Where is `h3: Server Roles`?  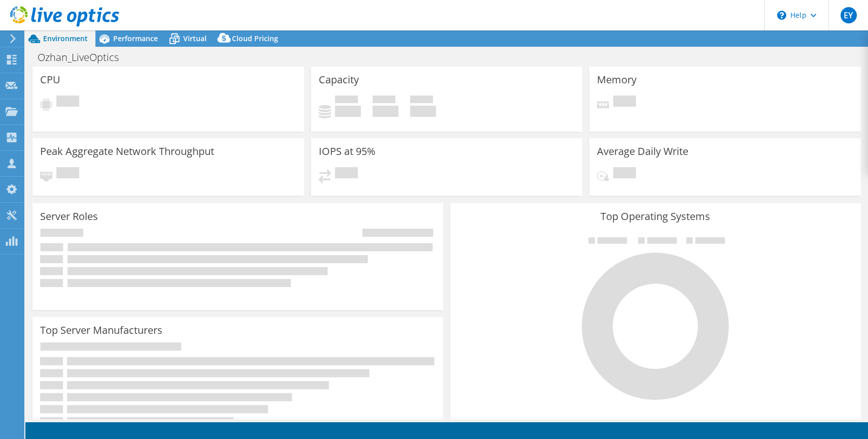 h3: Server Roles is located at coordinates (69, 216).